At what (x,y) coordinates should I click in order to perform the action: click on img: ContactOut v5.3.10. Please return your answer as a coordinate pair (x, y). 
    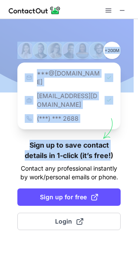
    Looking at the image, I should click on (35, 10).